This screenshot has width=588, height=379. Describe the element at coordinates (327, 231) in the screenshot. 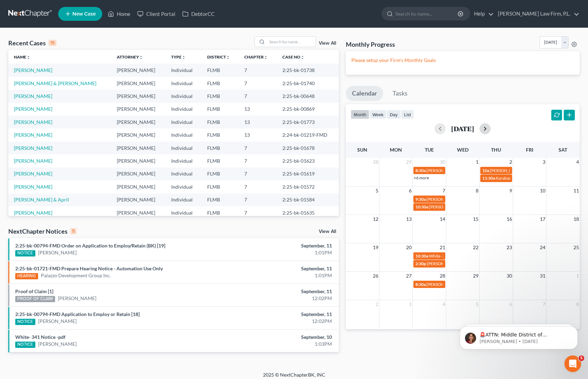

I see `a: View All` at that location.